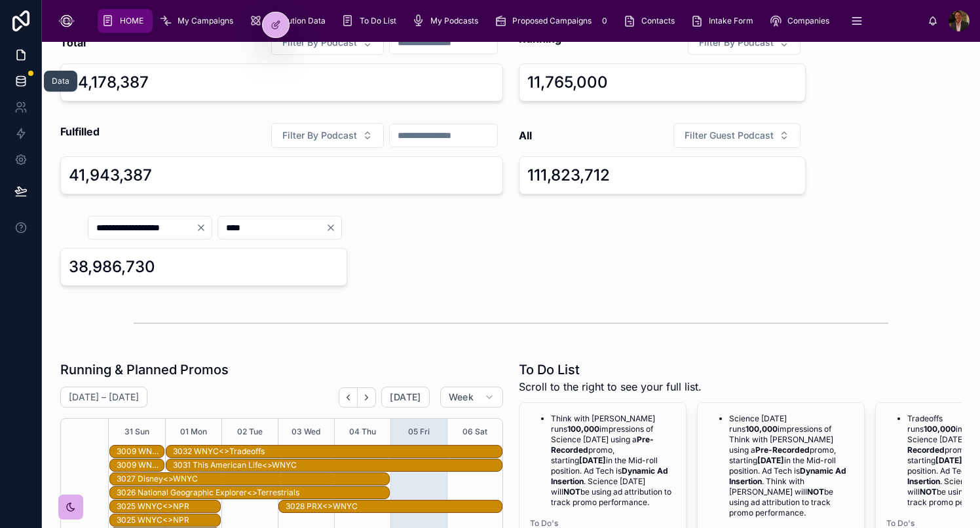 The width and height of the screenshot is (980, 528). I want to click on div: 3028 PRX<>WNYC, so click(394, 507).